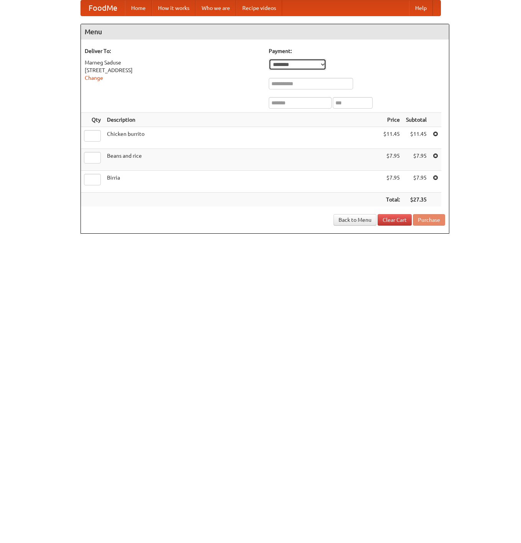  Describe the element at coordinates (416, 120) in the screenshot. I see `th: Subtotal` at that location.